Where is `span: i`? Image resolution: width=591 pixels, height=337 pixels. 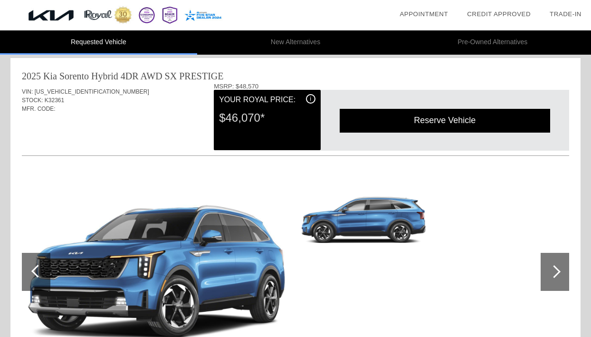 span: i is located at coordinates (310, 99).